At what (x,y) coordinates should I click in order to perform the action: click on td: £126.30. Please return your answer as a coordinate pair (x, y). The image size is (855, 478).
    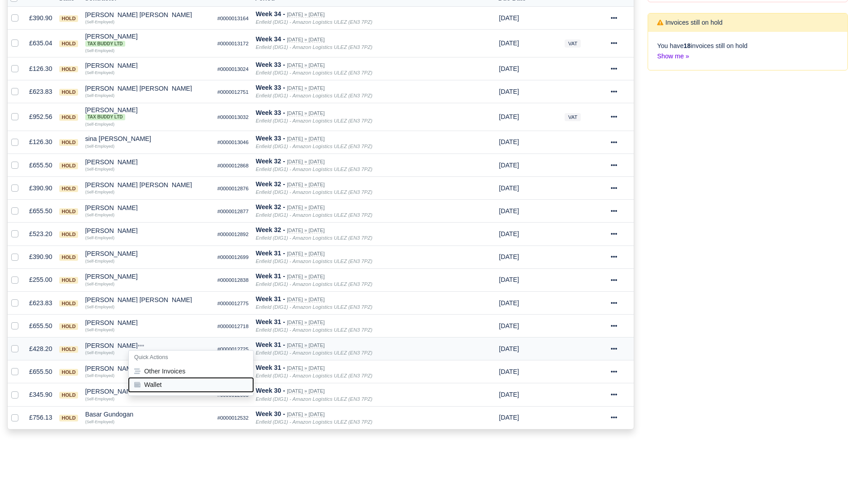
    Looking at the image, I should click on (40, 68).